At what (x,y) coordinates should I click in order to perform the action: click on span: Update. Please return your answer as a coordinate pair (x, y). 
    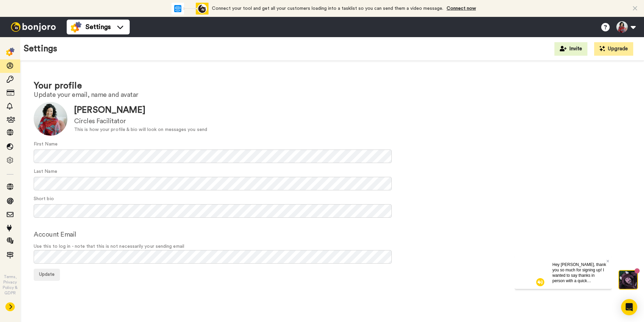
    Looking at the image, I should click on (47, 274).